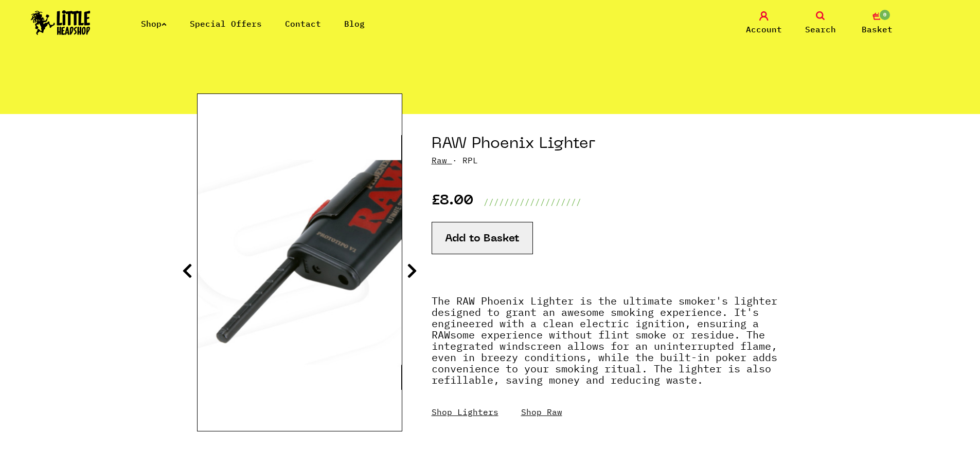 The width and height of the screenshot is (980, 472). Describe the element at coordinates (226, 24) in the screenshot. I see `a: Special Offers` at that location.